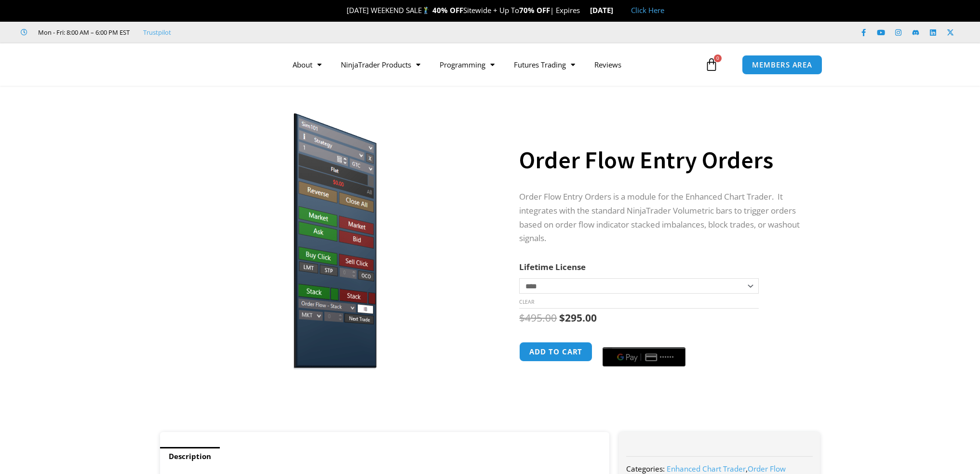 The image size is (980, 474). What do you see at coordinates (718, 58) in the screenshot?
I see `span: 0` at bounding box center [718, 58].